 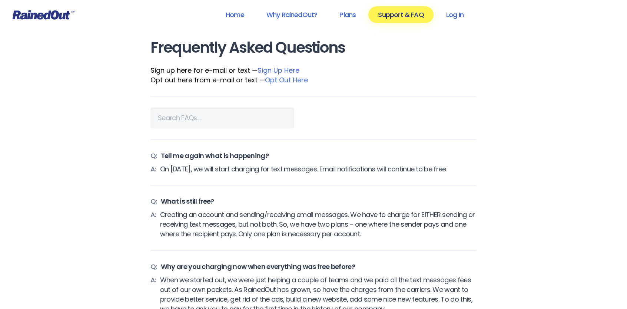 I want to click on a: Support & FAQ, so click(x=401, y=14).